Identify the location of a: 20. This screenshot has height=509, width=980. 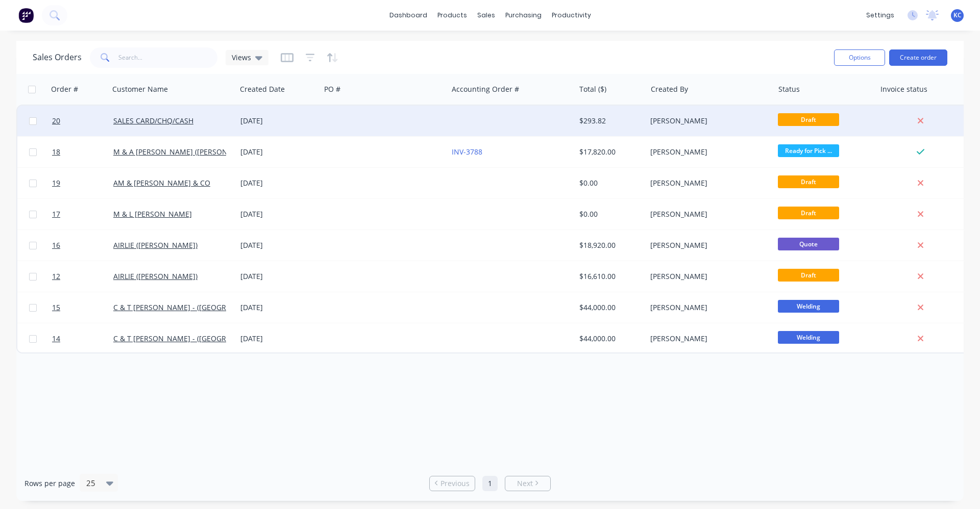
(82, 121).